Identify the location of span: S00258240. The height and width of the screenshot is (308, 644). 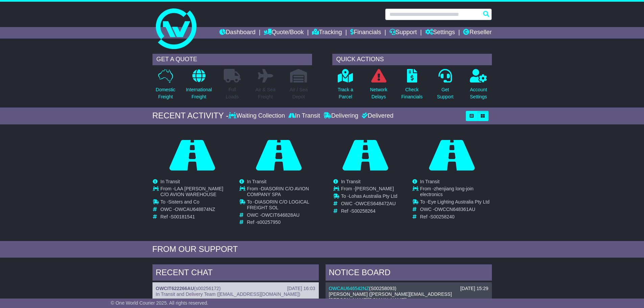
(443, 217).